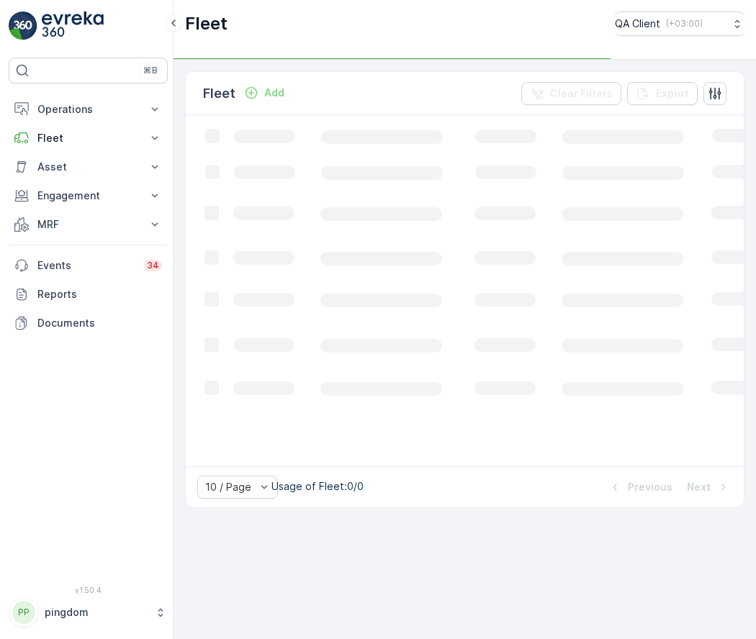  Describe the element at coordinates (637, 24) in the screenshot. I see `p: QA Client` at that location.